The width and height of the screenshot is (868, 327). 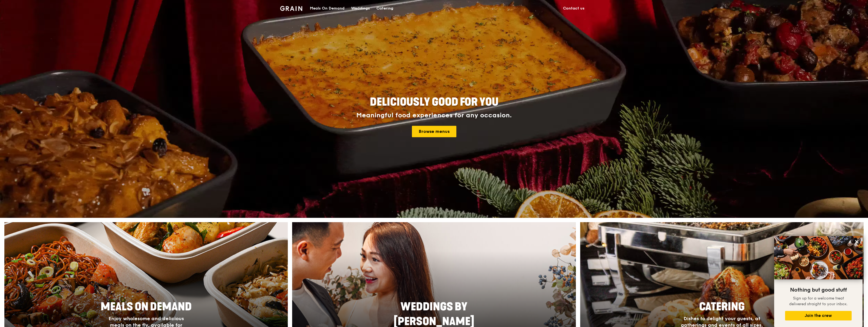 What do you see at coordinates (573, 9) in the screenshot?
I see `a: Contact us` at bounding box center [573, 9].